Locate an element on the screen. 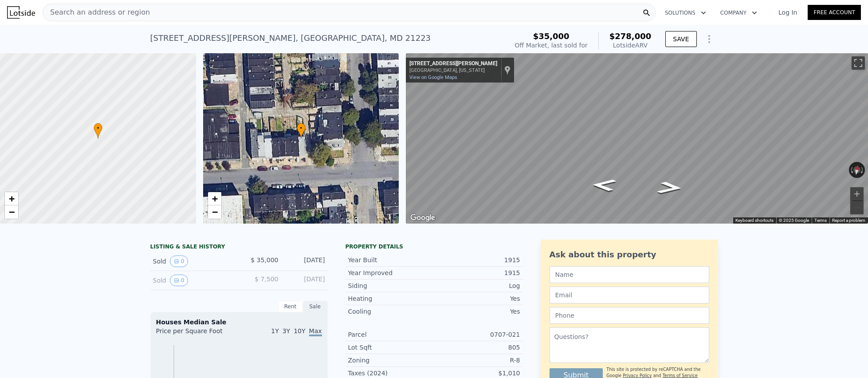 This screenshot has width=868, height=378. input: Email is located at coordinates (629, 295).